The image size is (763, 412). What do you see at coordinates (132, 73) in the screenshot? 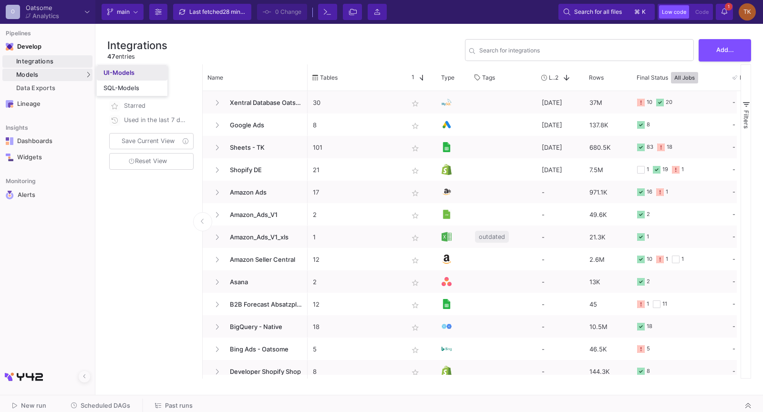
I see `a: UI-Models` at bounding box center [132, 73].